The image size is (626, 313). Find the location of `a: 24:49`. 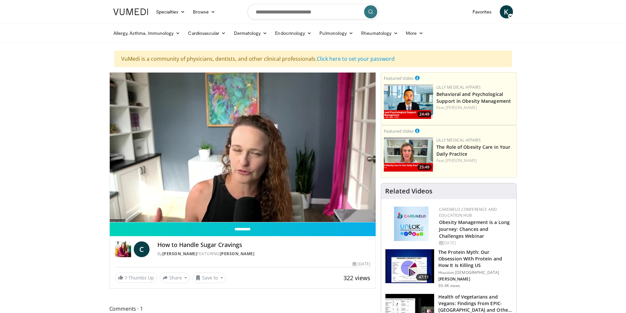

a: 24:49 is located at coordinates (408, 102).